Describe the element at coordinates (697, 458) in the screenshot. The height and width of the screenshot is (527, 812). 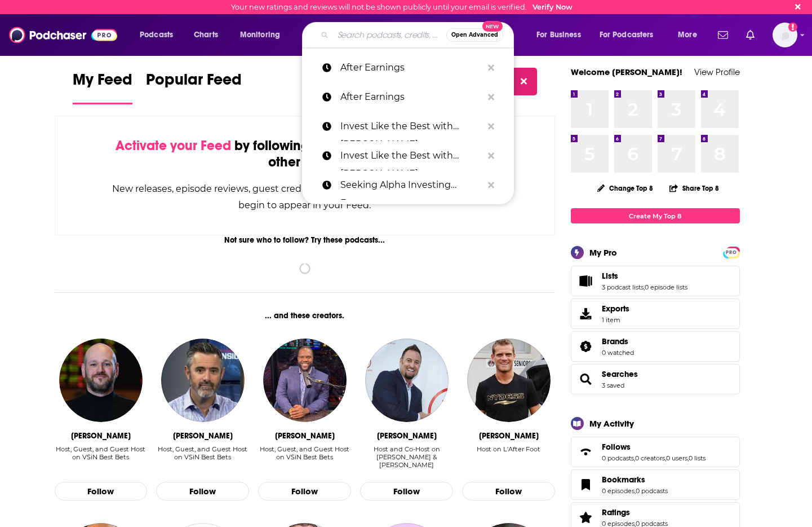
I see `a: 0 lists` at that location.